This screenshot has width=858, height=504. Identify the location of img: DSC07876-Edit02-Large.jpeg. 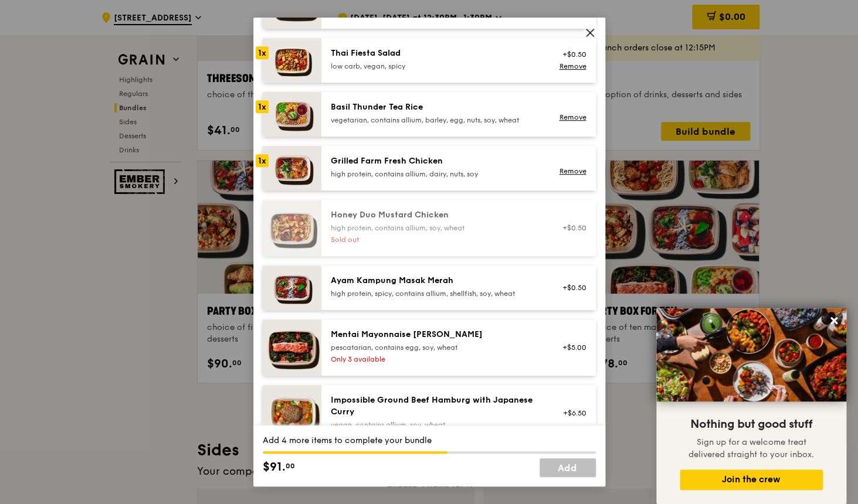
(751, 354).